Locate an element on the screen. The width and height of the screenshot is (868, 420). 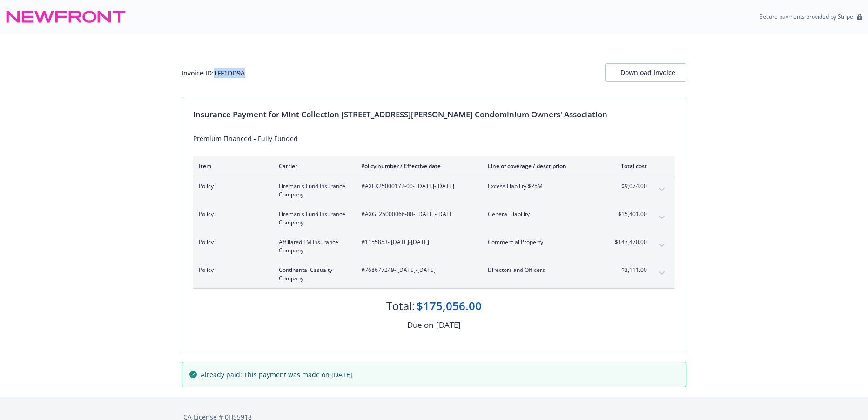
span: $147,470.00 is located at coordinates (629, 242).